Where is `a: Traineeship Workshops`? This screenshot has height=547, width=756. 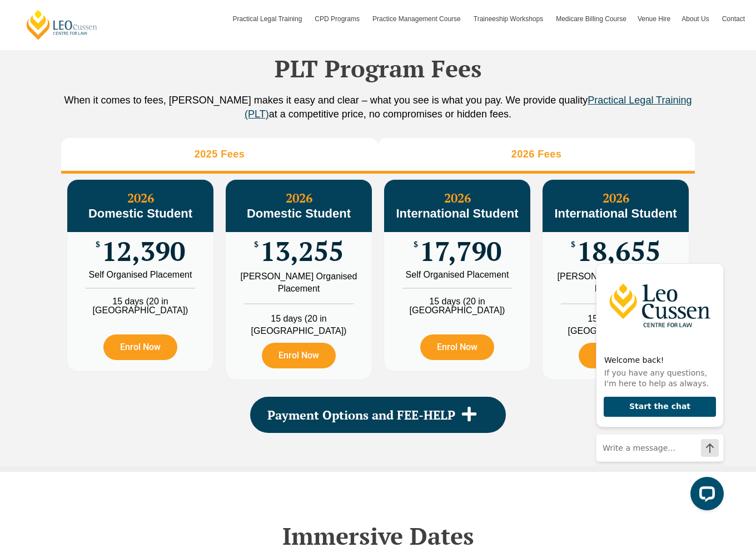
a: Traineeship Workshops is located at coordinates (509, 19).